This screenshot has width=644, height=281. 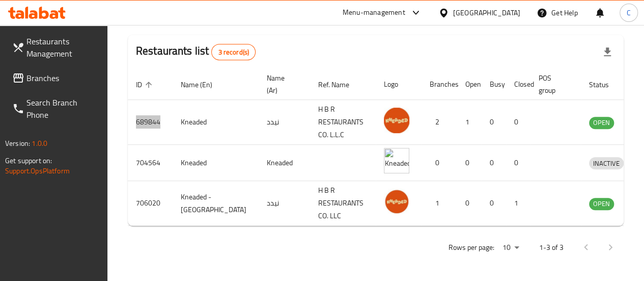 I want to click on span: 3 record(s), so click(x=233, y=52).